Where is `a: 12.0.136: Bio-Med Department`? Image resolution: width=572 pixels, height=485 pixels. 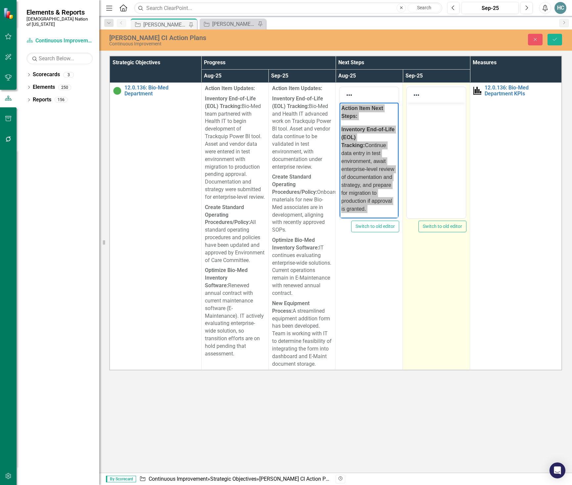 a: 12.0.136: Bio-Med Department is located at coordinates (161, 90).